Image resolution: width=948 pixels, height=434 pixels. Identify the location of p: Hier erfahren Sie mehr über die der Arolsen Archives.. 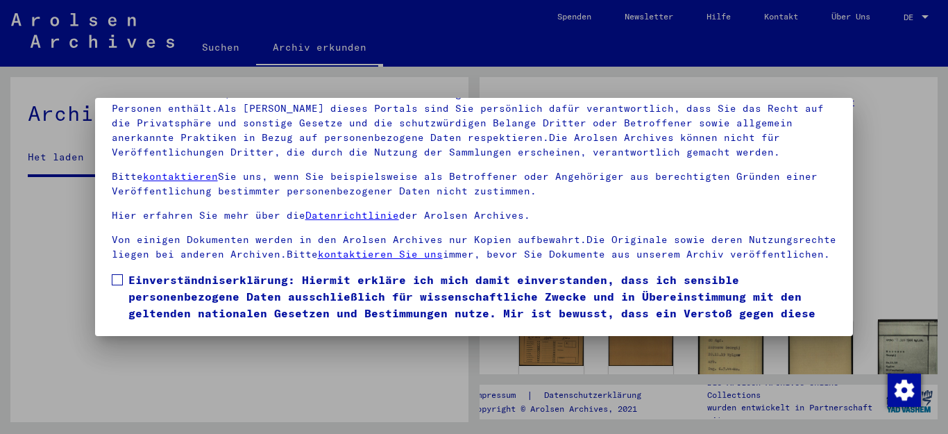
(474, 215).